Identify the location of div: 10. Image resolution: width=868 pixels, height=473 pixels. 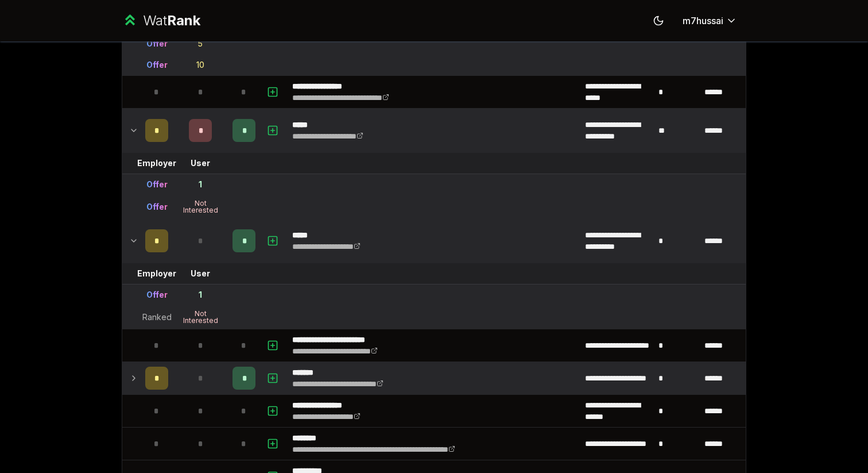
(200, 65).